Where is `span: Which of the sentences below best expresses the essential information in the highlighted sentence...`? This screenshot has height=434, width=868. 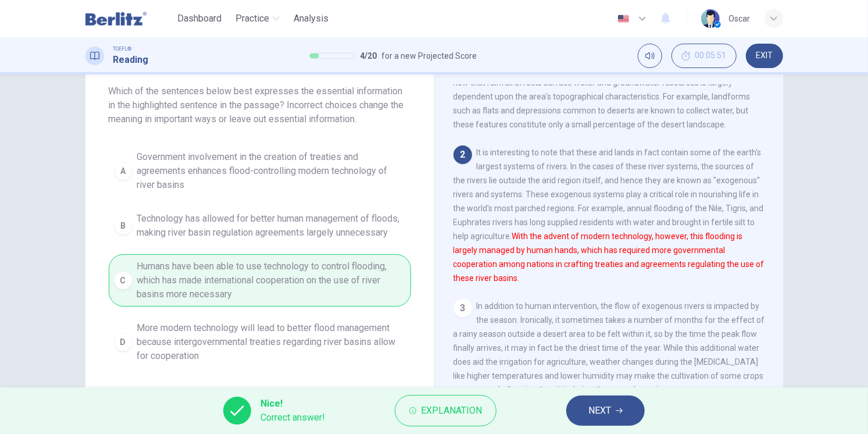
span: Which of the sentences below best expresses the essential information in the highlighted sentence... is located at coordinates (260, 106).